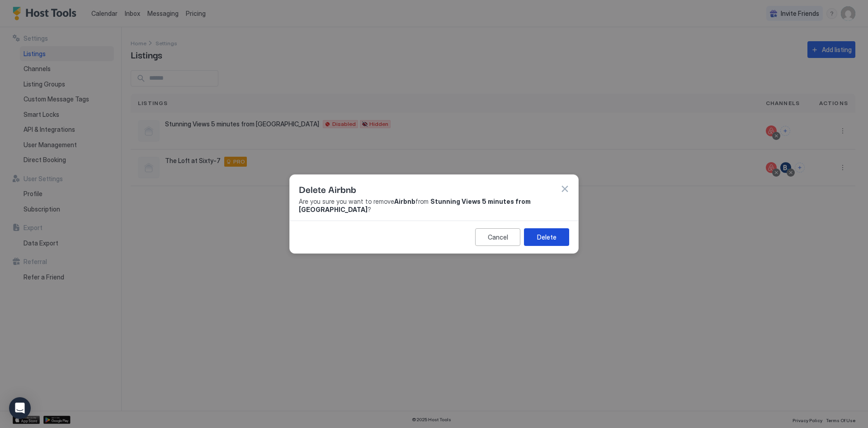 The height and width of the screenshot is (428, 868). What do you see at coordinates (20, 408) in the screenshot?
I see `div: Open Intercom Messenger` at bounding box center [20, 408].